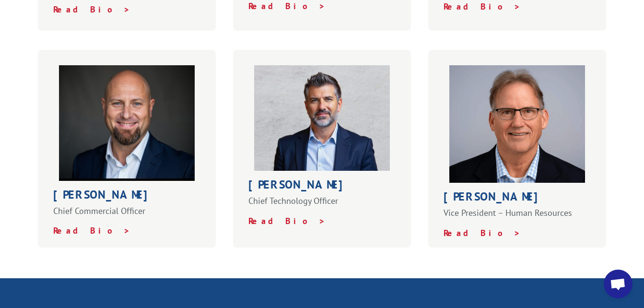 This screenshot has width=644, height=308. Describe the element at coordinates (618, 284) in the screenshot. I see `div: Open chat` at that location.